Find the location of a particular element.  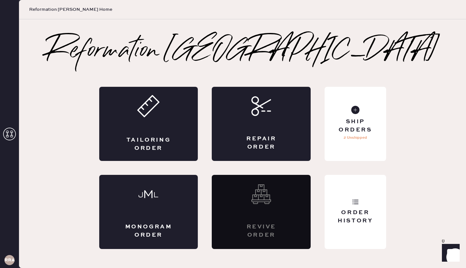

div: Monogram Order is located at coordinates (149, 231).